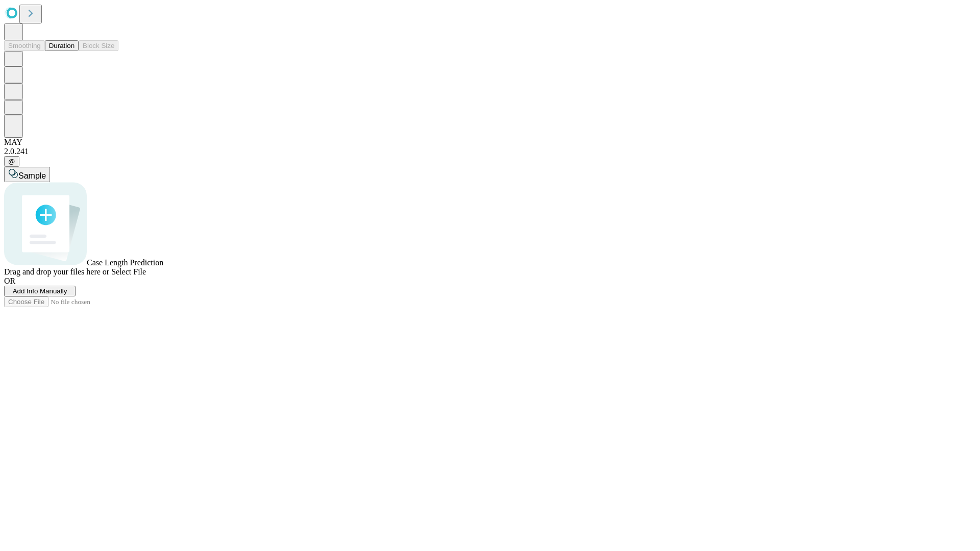  I want to click on div: MAY, so click(490, 142).